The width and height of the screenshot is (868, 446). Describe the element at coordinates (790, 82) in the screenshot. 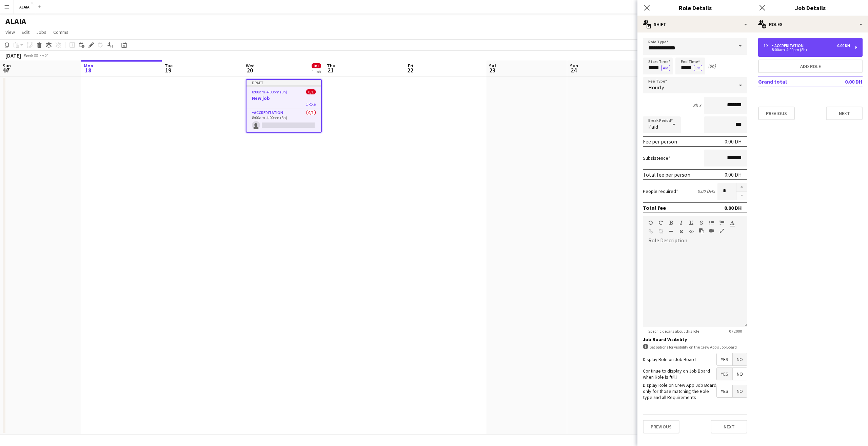

I see `td: Grand total` at that location.